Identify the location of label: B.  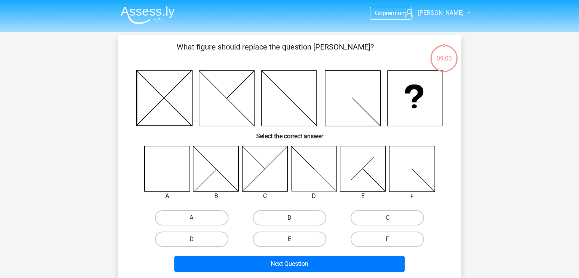
(289, 218).